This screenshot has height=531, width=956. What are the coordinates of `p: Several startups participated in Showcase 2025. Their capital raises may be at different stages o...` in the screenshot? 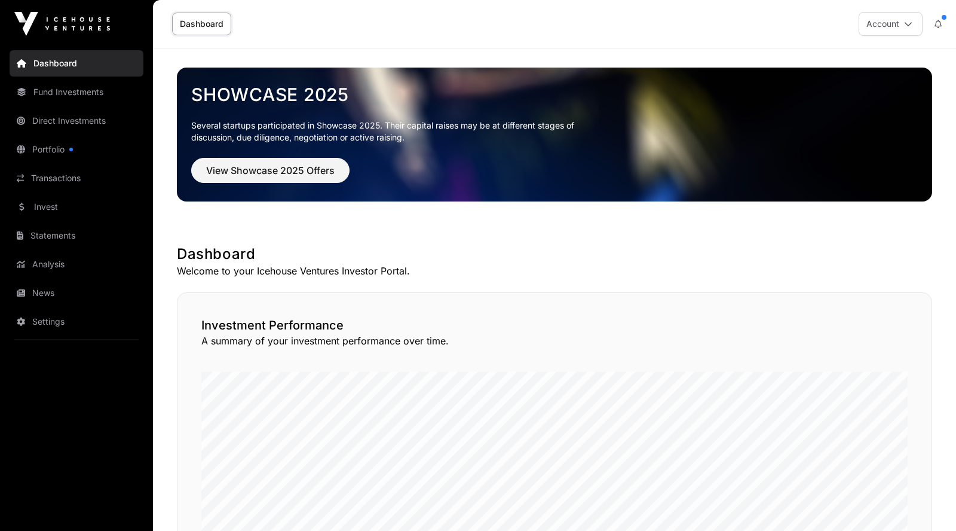 It's located at (392, 131).